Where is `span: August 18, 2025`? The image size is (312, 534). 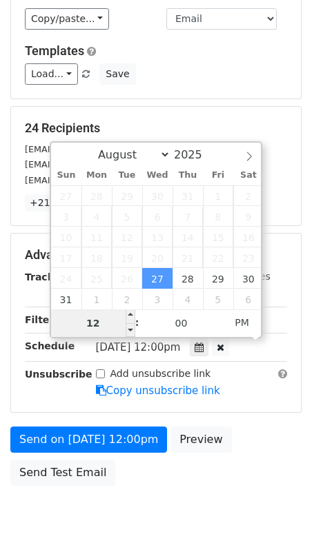 span: August 18, 2025 is located at coordinates (97, 258).